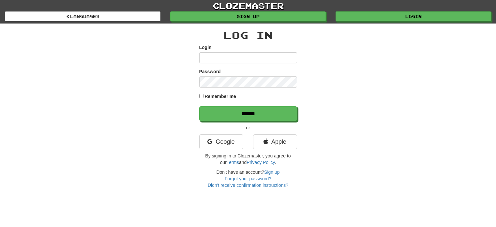  What do you see at coordinates (220, 96) in the screenshot?
I see `label: Remember me` at bounding box center [220, 96].